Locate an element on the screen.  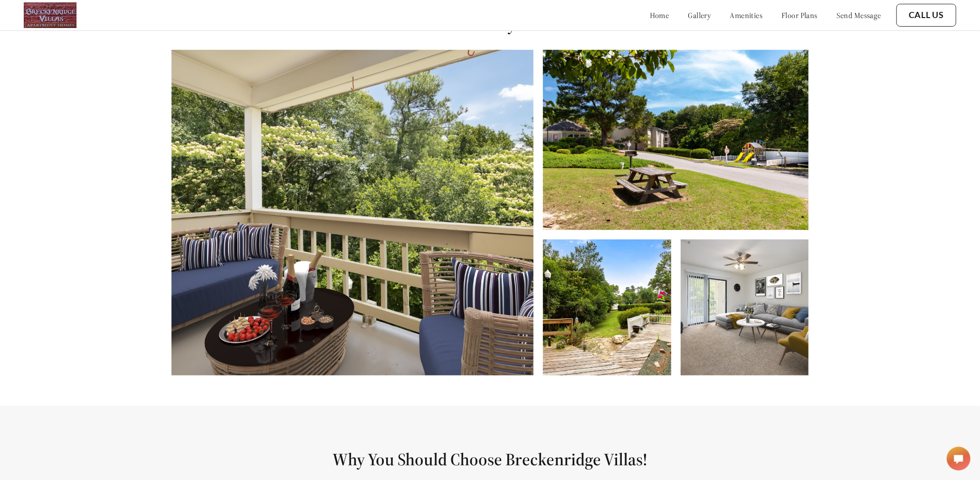
a: Call Us is located at coordinates (927, 15).